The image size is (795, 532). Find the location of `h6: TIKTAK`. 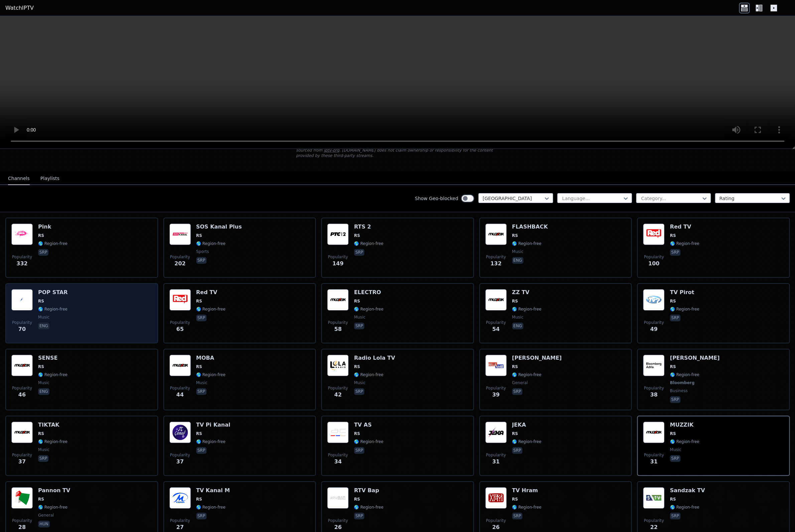

h6: TIKTAK is located at coordinates (53, 425).